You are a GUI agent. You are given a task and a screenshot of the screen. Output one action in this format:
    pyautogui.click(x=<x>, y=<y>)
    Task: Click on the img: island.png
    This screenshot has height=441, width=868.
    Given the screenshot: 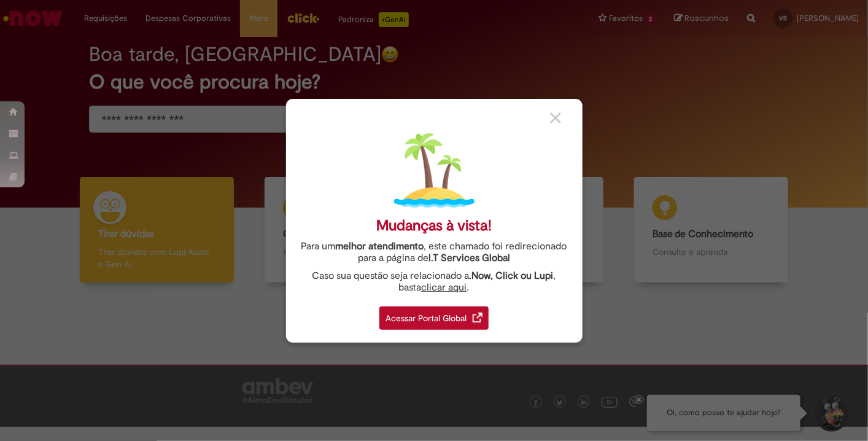 What is the action you would take?
    pyautogui.click(x=434, y=170)
    